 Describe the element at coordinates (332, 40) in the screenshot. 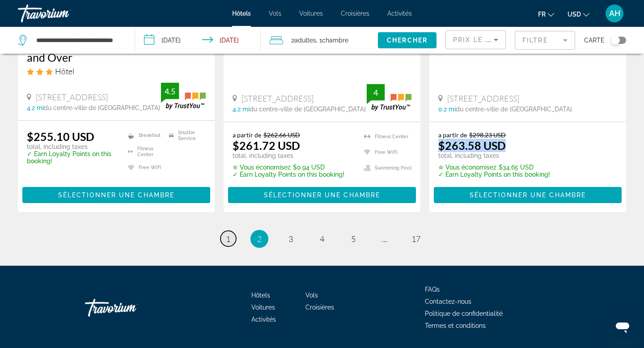

I see `span: , 1` at that location.